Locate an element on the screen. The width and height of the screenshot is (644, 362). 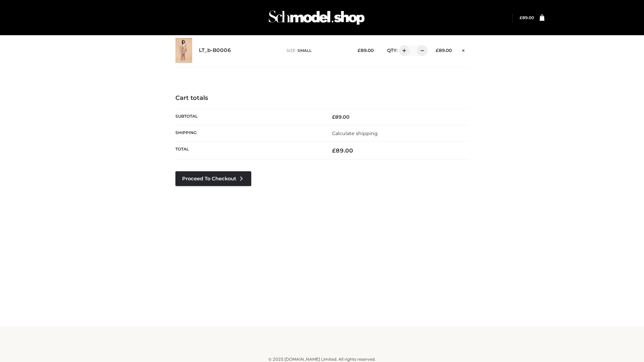
h4: Cart totals is located at coordinates (322, 98).